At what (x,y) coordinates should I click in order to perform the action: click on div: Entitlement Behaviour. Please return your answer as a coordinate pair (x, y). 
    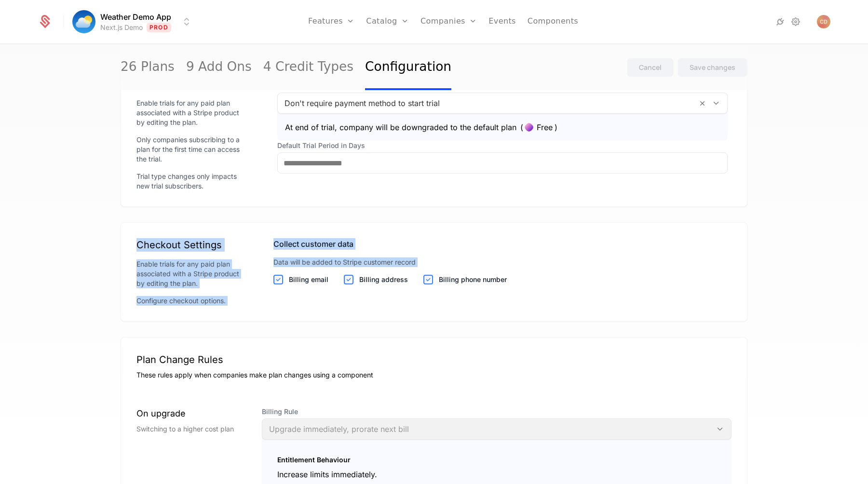
    Looking at the image, I should click on (496, 460).